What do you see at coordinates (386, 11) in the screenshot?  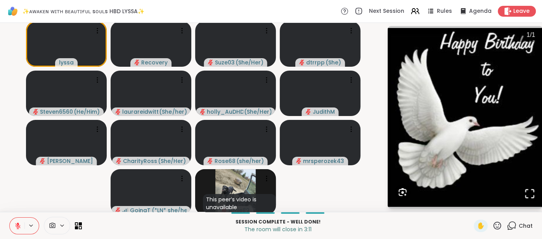 I see `span: Next Session` at bounding box center [386, 11].